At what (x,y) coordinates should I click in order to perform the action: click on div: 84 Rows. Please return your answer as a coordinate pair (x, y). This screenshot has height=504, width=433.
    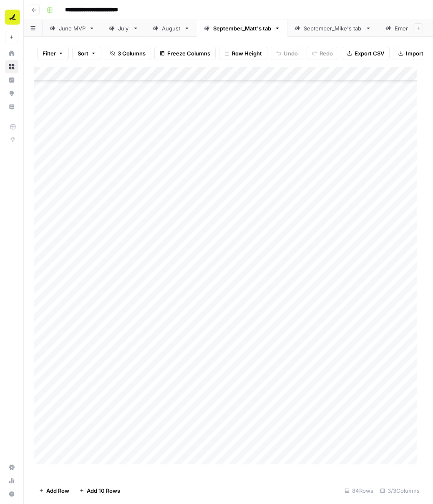
    Looking at the image, I should click on (359, 490).